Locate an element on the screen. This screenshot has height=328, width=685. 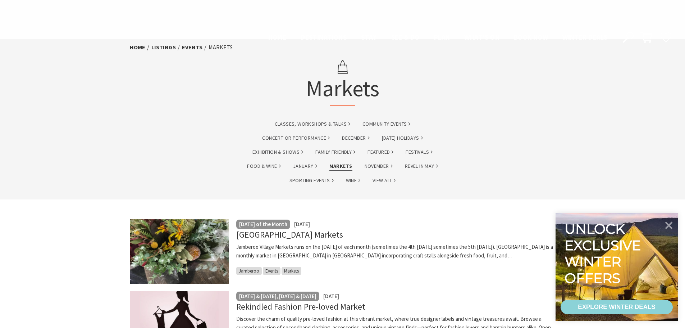
span: What’s On is located at coordinates (482, 37).